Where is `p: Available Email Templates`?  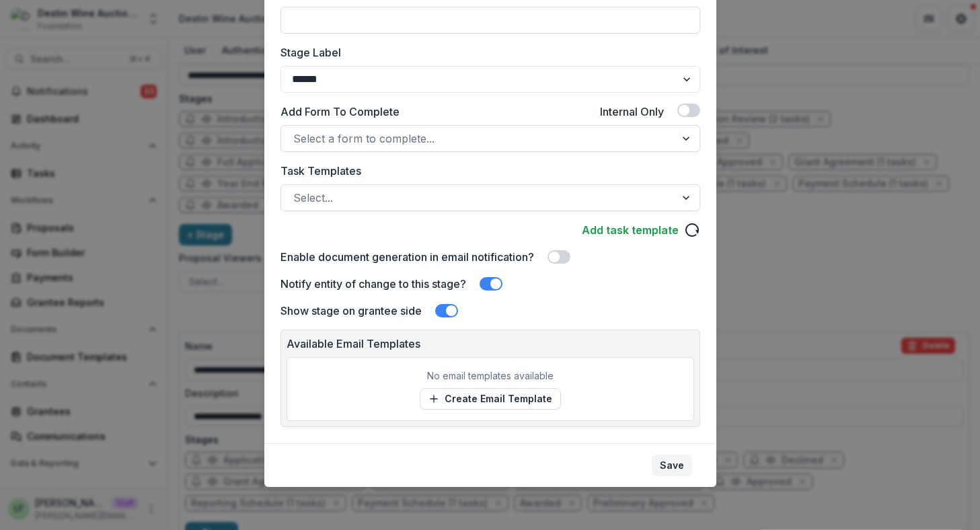 p: Available Email Templates is located at coordinates (490, 344).